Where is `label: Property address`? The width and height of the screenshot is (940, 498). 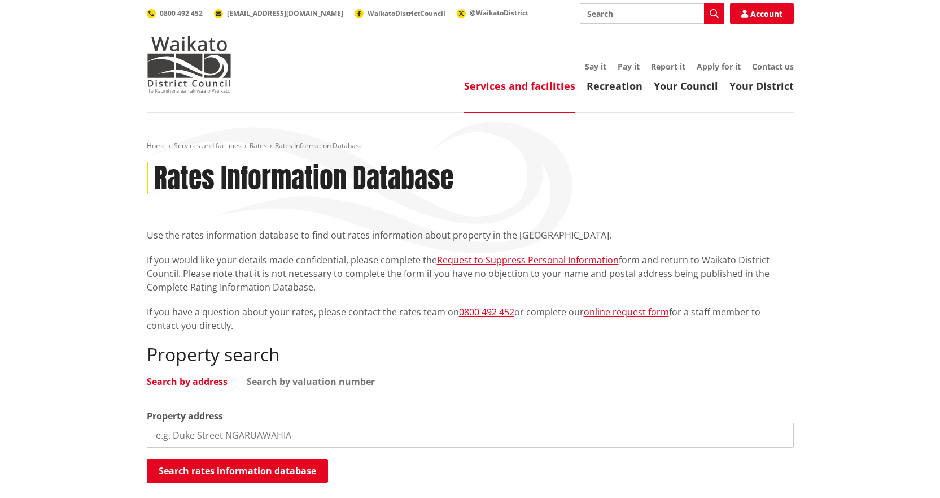 label: Property address is located at coordinates (185, 416).